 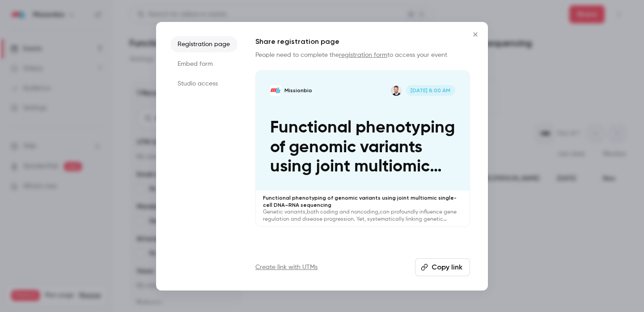 I want to click on li: Embed form, so click(x=204, y=64).